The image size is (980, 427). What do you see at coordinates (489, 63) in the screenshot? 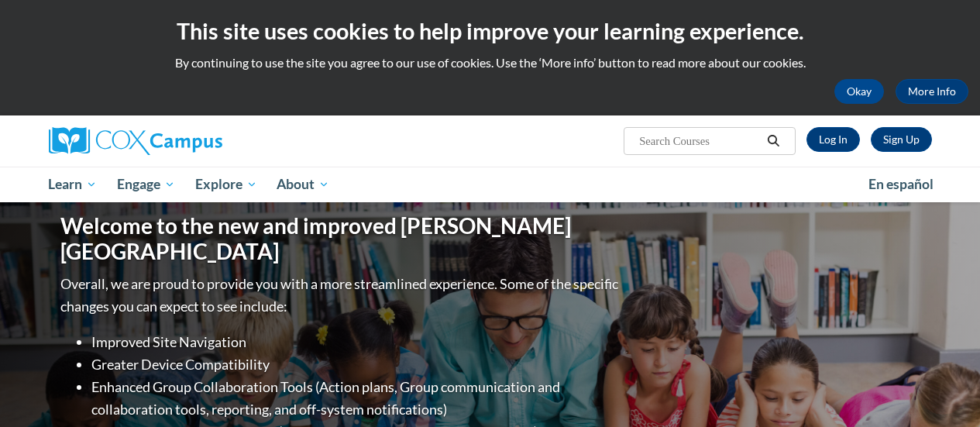
I see `p: By continuing to use the site you agree to our use of cookies. Use the ‘More info’ button to read...` at bounding box center [489, 63].